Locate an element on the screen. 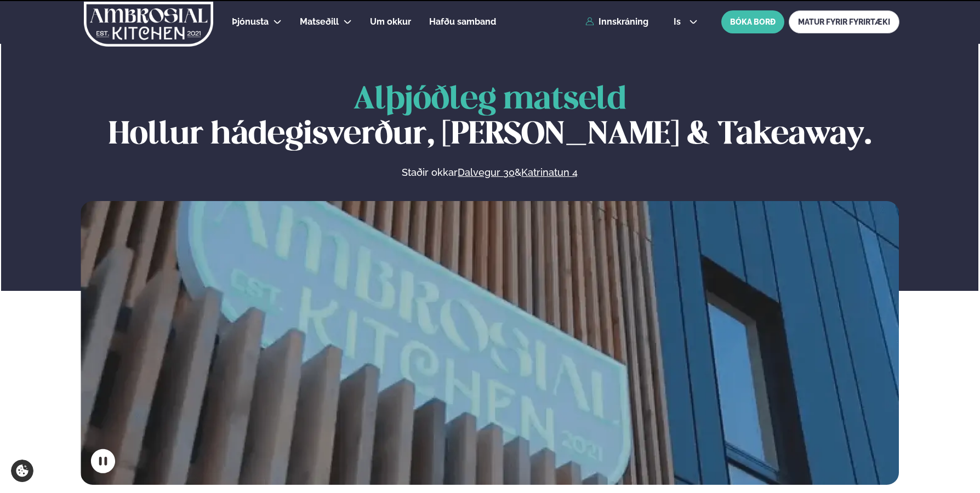 The image size is (980, 493). a: MATUR FYRIR FYRIRTÆKI is located at coordinates (844, 22).